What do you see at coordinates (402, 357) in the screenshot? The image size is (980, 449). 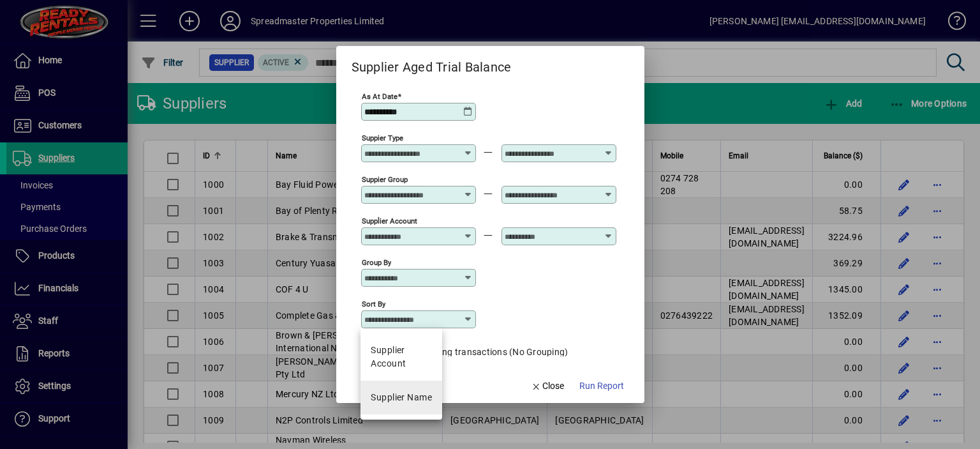 I see `span: Supplier Account` at bounding box center [402, 357].